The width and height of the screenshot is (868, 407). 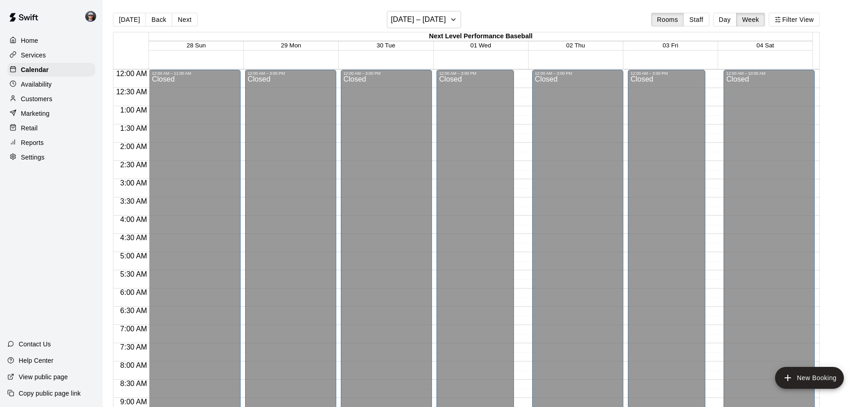 What do you see at coordinates (134, 329) in the screenshot?
I see `span: 7:00 AM` at bounding box center [134, 329].